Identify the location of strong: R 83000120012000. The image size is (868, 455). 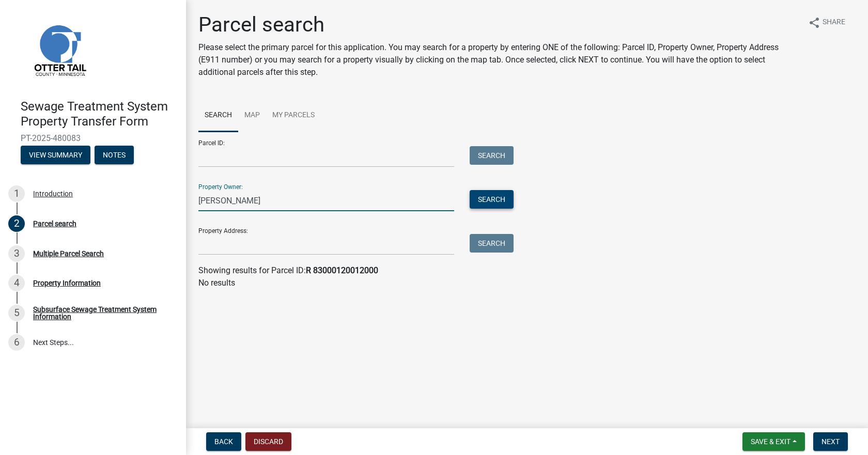
(342, 270).